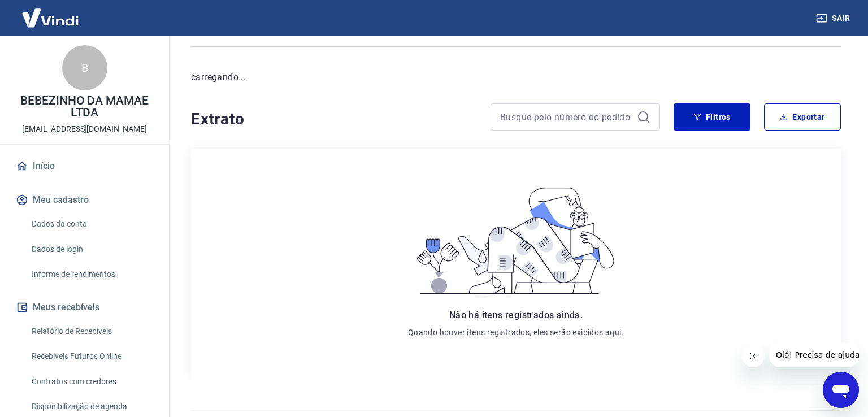 This screenshot has height=417, width=868. I want to click on p: carregando..., so click(516, 77).